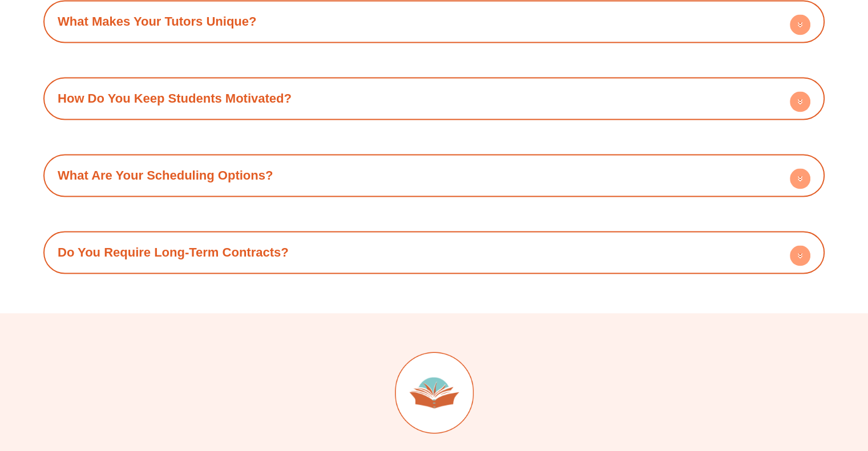 This screenshot has height=451, width=868. What do you see at coordinates (434, 252) in the screenshot?
I see `h4: Do You Require Long-Term Contracts?` at bounding box center [434, 252].